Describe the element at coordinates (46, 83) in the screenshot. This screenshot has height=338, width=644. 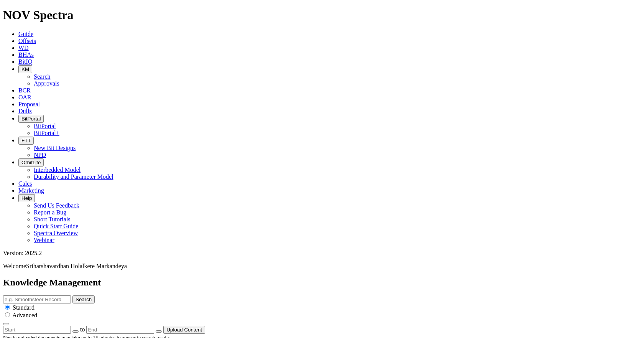
I see `a: Approvals` at that location.